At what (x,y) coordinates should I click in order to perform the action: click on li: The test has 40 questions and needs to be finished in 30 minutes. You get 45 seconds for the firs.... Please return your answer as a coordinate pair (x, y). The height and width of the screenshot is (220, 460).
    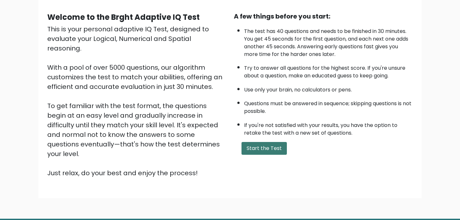
    Looking at the image, I should click on (329, 41).